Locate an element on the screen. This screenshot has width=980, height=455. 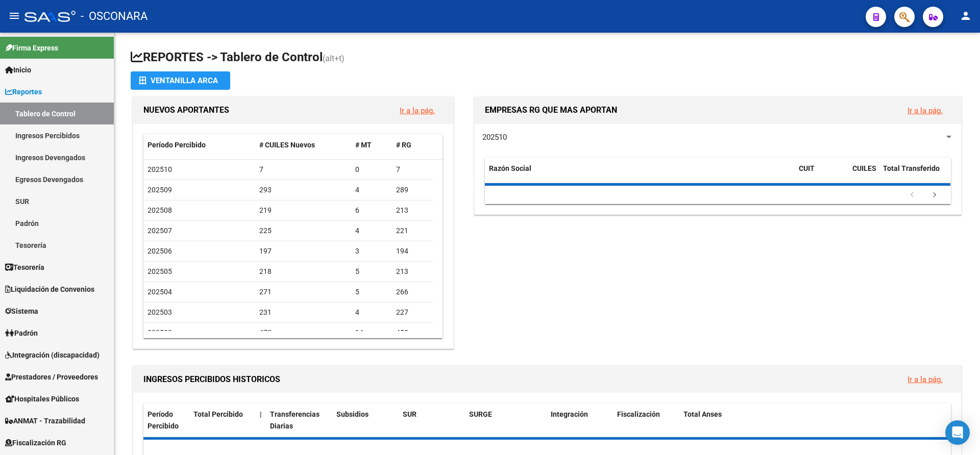
span: # RG is located at coordinates (404, 145).